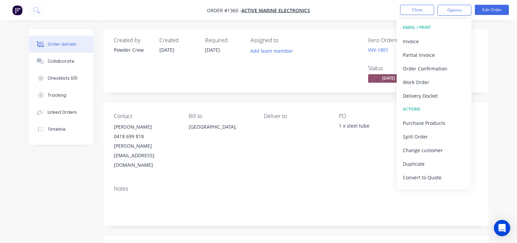  I want to click on button: Archive, so click(434, 191).